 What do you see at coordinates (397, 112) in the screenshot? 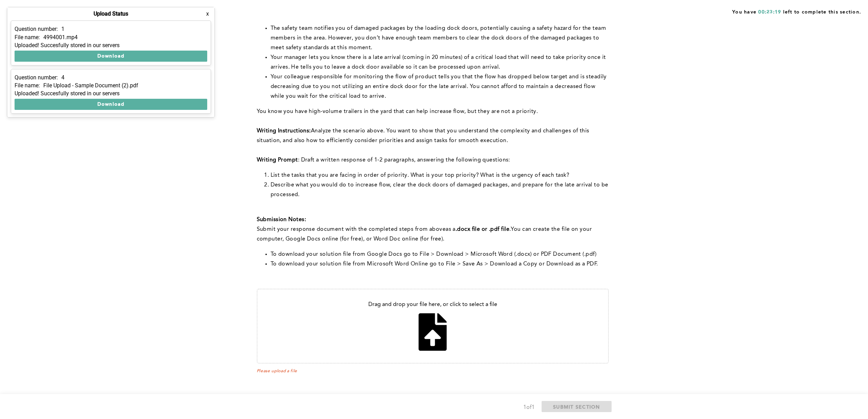
I see `span: You know you have high-volume trailers in the yard that can help increase flow, but they are not ...` at bounding box center [397, 112].